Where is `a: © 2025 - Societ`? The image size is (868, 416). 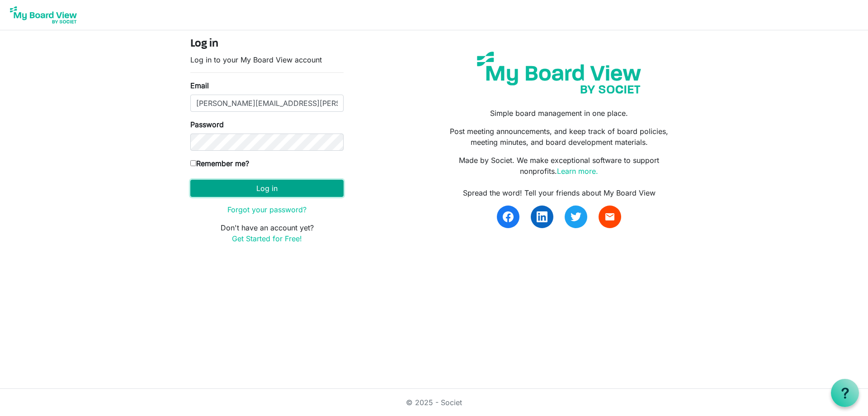
a: © 2025 - Societ is located at coordinates (434, 402).